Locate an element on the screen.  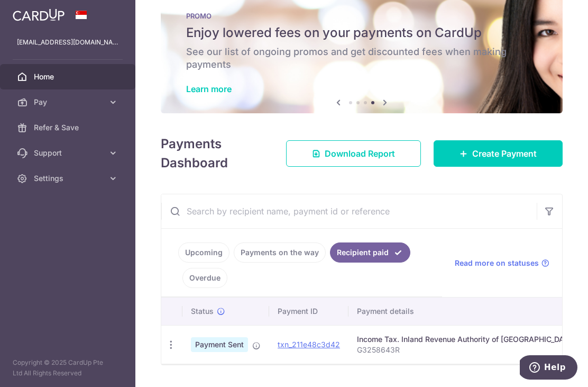
span: Pay is located at coordinates (69, 102).